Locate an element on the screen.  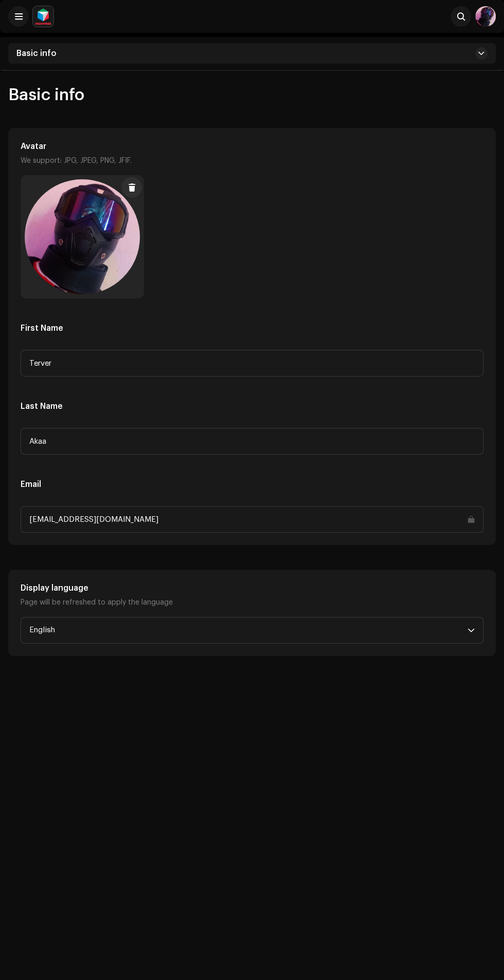
input: First name is located at coordinates (252, 363).